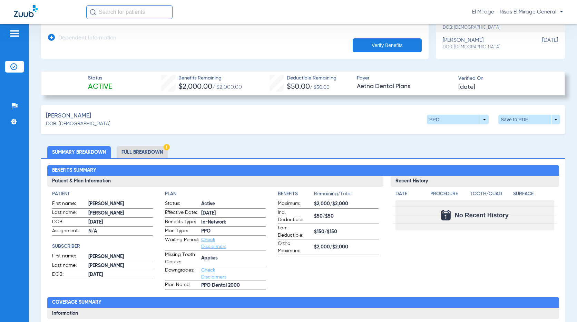 The height and width of the screenshot is (322, 577). Describe the element at coordinates (129, 12) in the screenshot. I see `input: Search for patients` at that location.